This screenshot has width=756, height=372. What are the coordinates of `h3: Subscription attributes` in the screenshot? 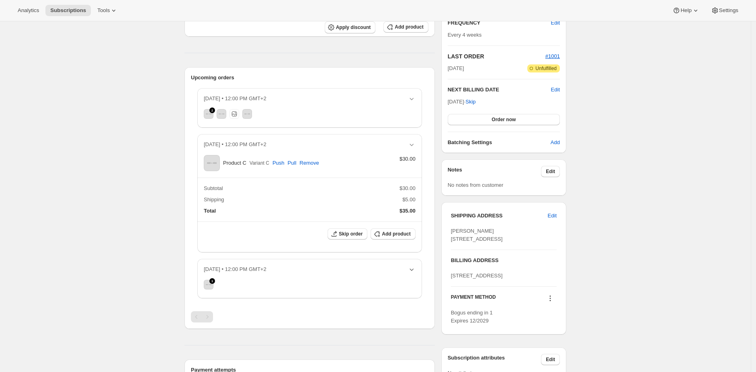 It's located at (495, 359).